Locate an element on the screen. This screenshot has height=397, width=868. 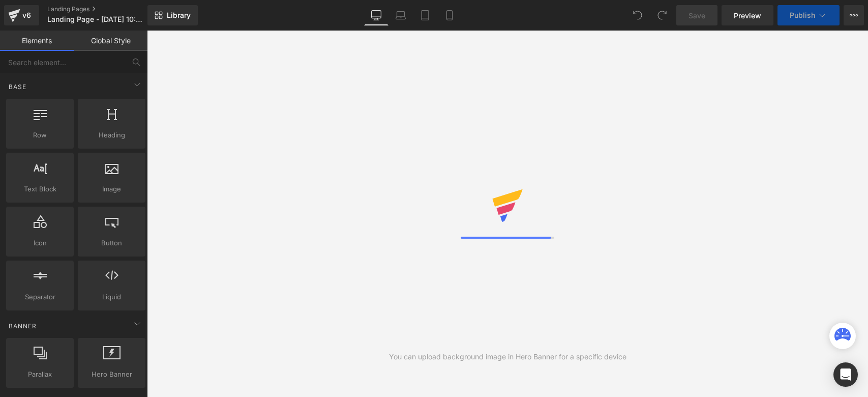
span: Image is located at coordinates (111, 189).